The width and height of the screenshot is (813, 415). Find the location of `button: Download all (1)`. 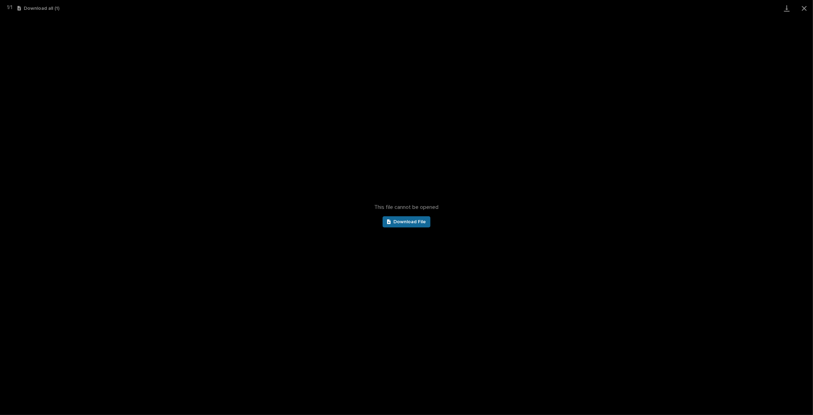

button: Download all (1) is located at coordinates (38, 8).